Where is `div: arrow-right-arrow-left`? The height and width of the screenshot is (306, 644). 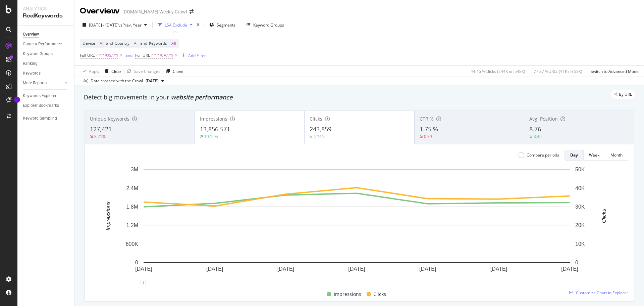 div: arrow-right-arrow-left is located at coordinates (192, 12).